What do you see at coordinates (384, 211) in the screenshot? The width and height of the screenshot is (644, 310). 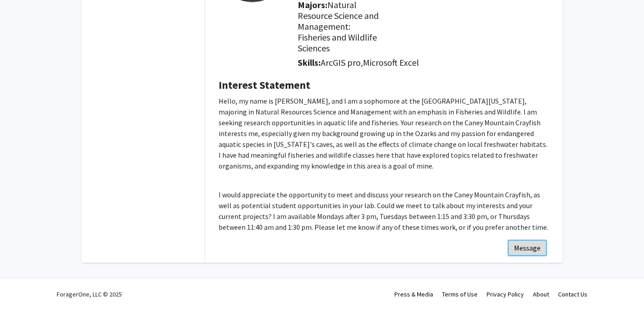 I see `p: I would appreciate the opportunity to meet and discuss your research on the Caney Mountain Crayfi...` at bounding box center [384, 211].